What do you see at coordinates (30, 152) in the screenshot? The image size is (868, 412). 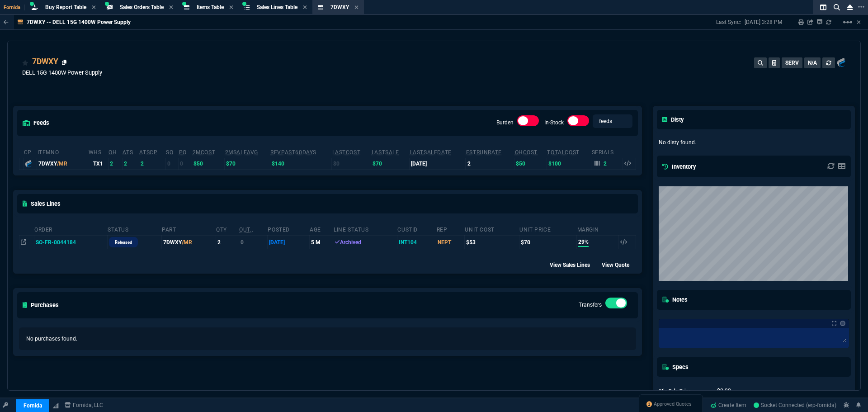 I see `th: cp` at bounding box center [30, 152].